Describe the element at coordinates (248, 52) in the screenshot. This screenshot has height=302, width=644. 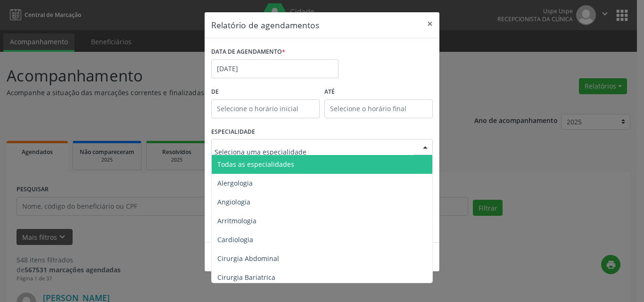
I see `label: DATA DE AGENDAMENTO` at that location.